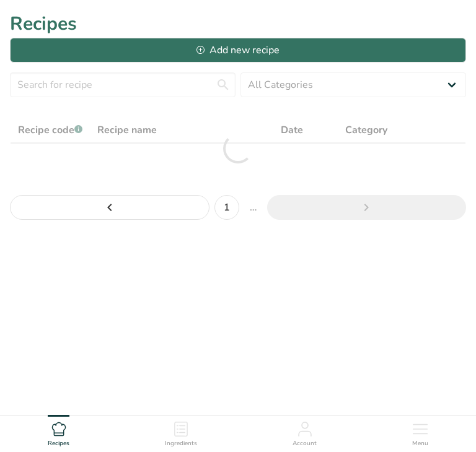  Describe the element at coordinates (367, 208) in the screenshot. I see `a: Next page` at that location.